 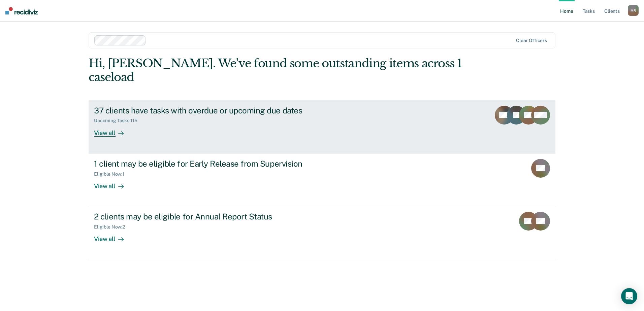 I want to click on div: Eligible Now : 2, so click(x=112, y=227).